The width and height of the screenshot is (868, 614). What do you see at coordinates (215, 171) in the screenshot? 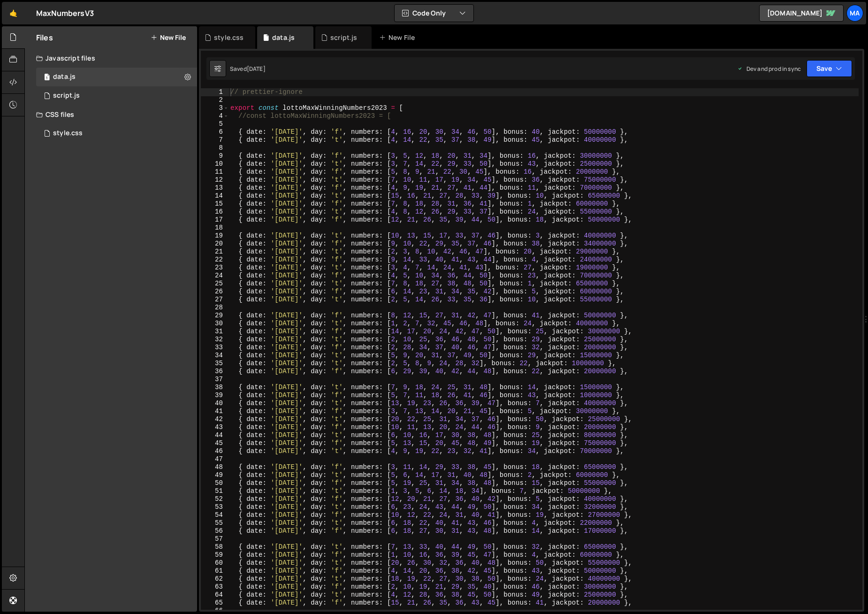
I see `div: 11` at bounding box center [215, 171].